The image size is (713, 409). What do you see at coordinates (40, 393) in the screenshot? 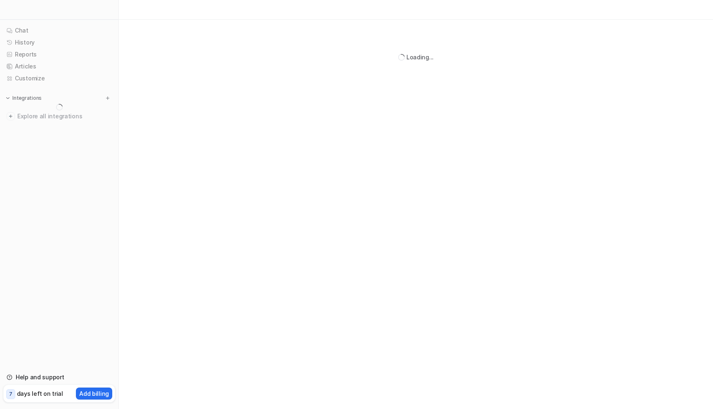
I see `p: days left on trial` at bounding box center [40, 393].